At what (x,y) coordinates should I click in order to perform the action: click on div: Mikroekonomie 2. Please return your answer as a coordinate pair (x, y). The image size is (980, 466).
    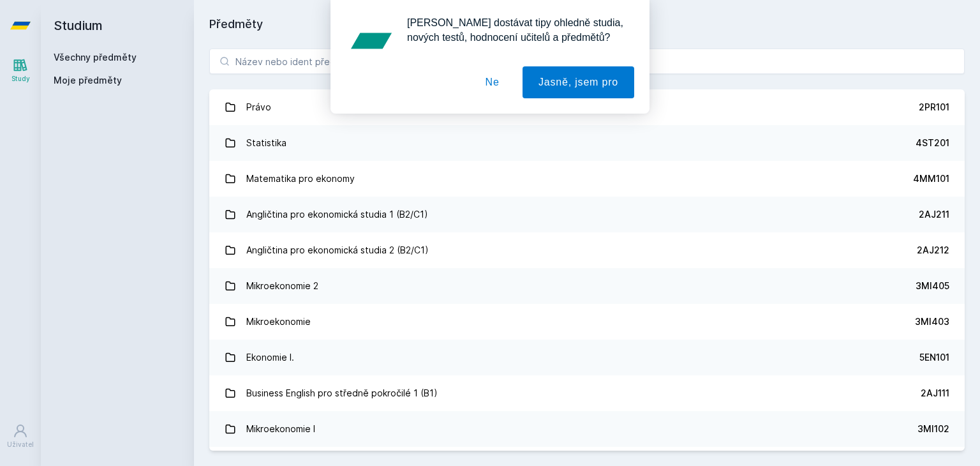
    Looking at the image, I should click on (282, 286).